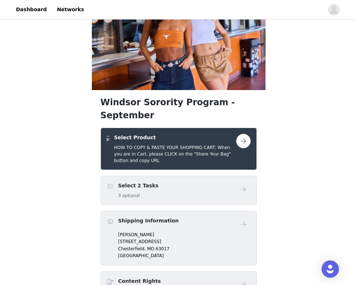 This screenshot has height=285, width=357. What do you see at coordinates (330, 269) in the screenshot?
I see `div: Open Intercom Messenger` at bounding box center [330, 269].